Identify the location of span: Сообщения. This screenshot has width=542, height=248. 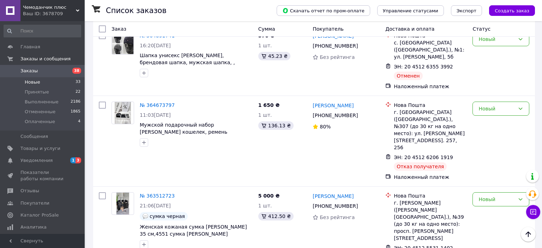
(34, 137).